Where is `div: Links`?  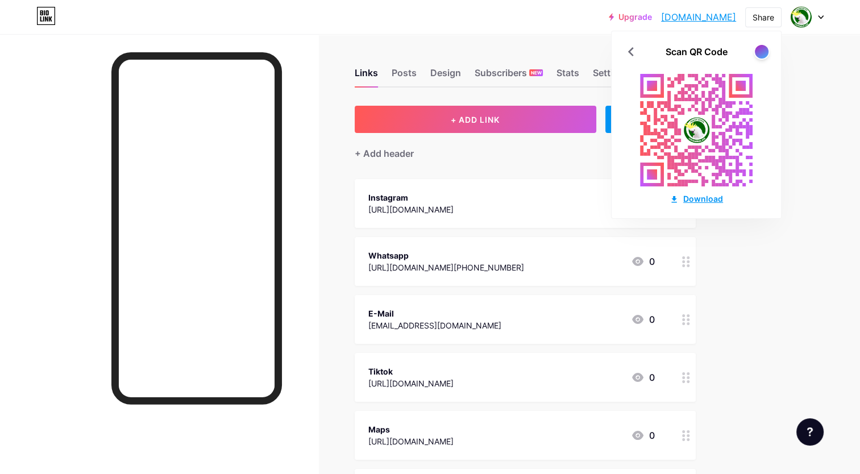 div: Links is located at coordinates (366, 76).